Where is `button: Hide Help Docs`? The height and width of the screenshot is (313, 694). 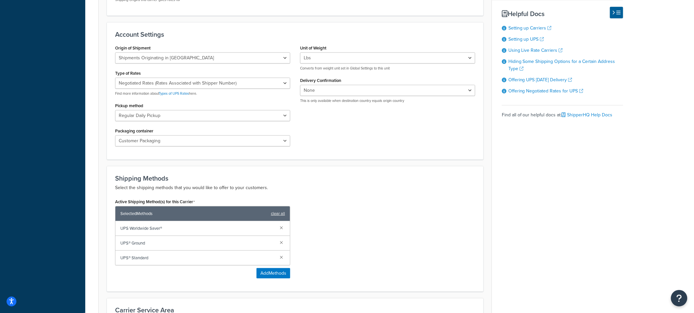
button: Hide Help Docs is located at coordinates (617, 12).